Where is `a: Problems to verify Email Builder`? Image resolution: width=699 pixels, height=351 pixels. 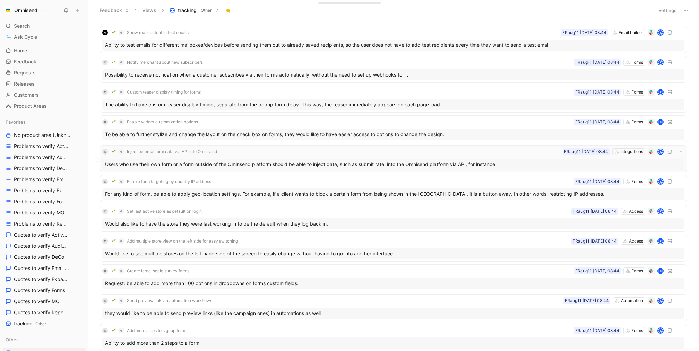 a: Problems to verify Email Builder is located at coordinates (44, 180).